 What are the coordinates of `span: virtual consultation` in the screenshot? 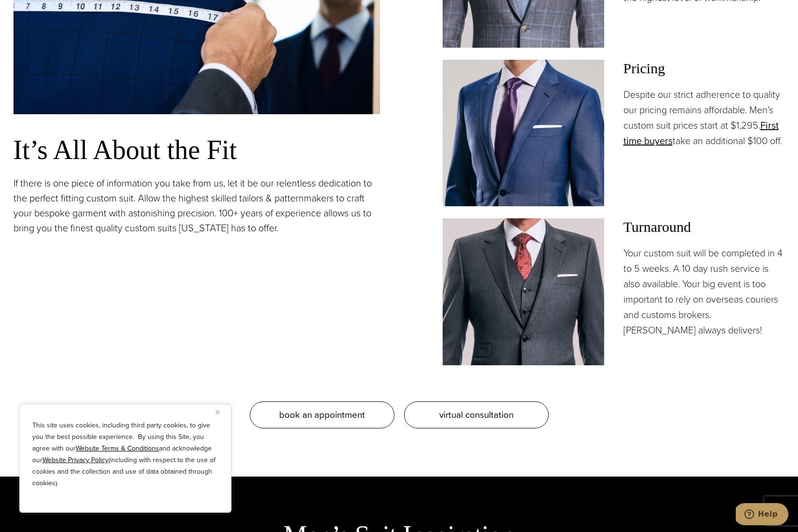 It's located at (477, 415).